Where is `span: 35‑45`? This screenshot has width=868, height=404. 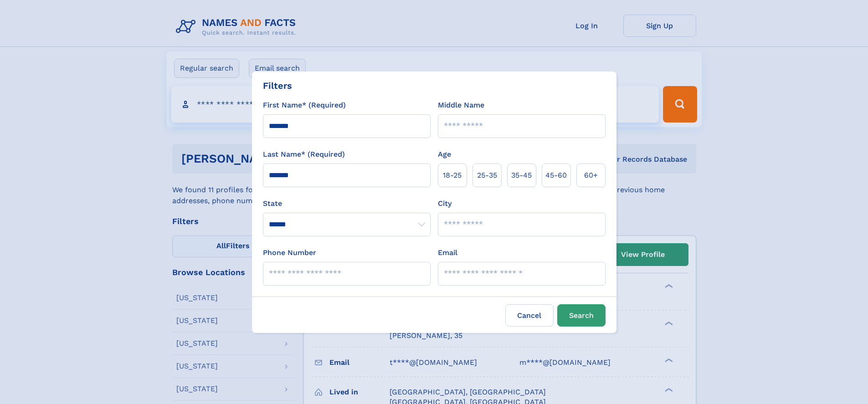 span: 35‑45 is located at coordinates (522, 175).